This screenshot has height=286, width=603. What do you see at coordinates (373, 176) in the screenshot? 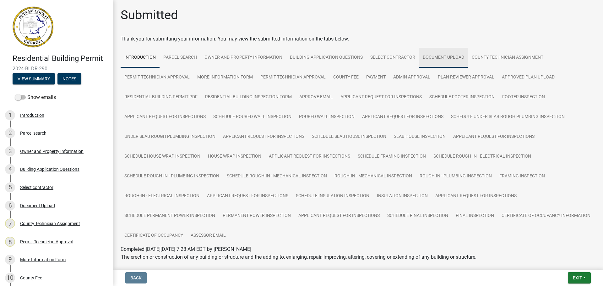
I see `a: Rough-in - Mechanical Inspection` at bounding box center [373, 176].